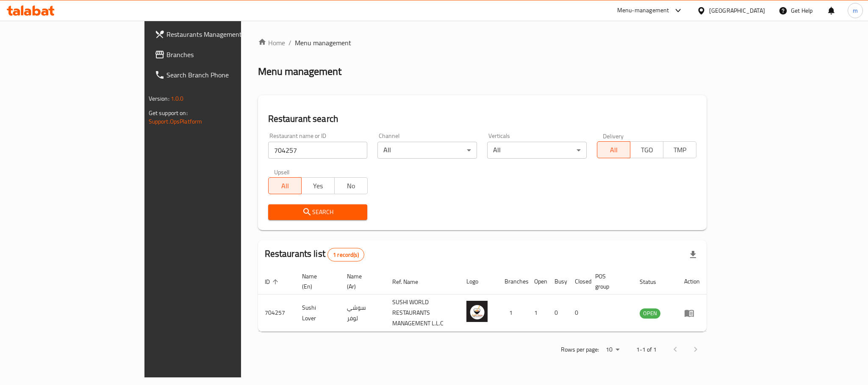 The width and height of the screenshot is (868, 385). I want to click on button: No, so click(351, 186).